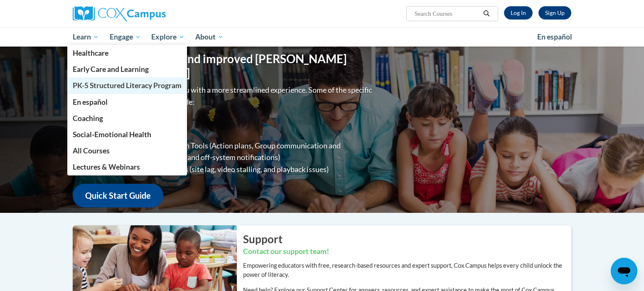  What do you see at coordinates (168, 37) in the screenshot?
I see `span: Explore` at bounding box center [168, 37].